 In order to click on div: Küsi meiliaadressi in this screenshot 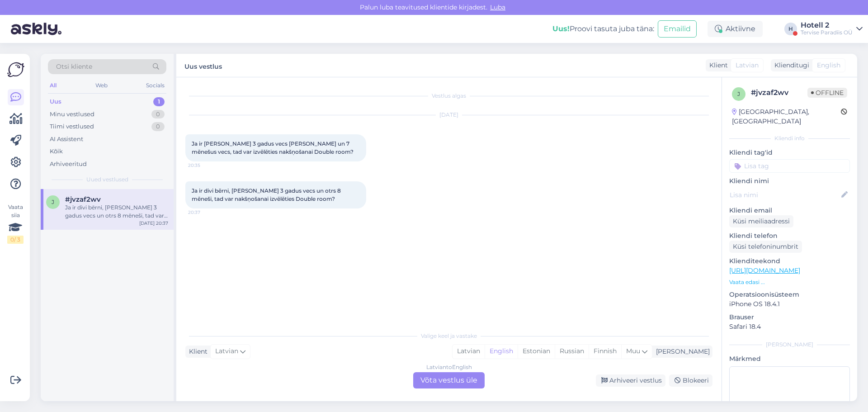, I will do `click(761, 221)`.